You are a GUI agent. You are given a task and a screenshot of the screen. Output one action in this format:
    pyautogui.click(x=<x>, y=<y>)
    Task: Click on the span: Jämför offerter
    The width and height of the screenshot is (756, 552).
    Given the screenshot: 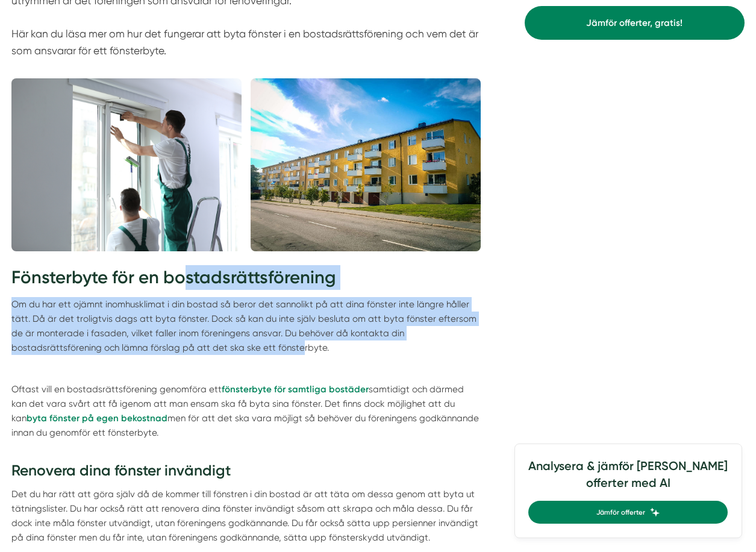 What is the action you would take?
    pyautogui.click(x=620, y=513)
    